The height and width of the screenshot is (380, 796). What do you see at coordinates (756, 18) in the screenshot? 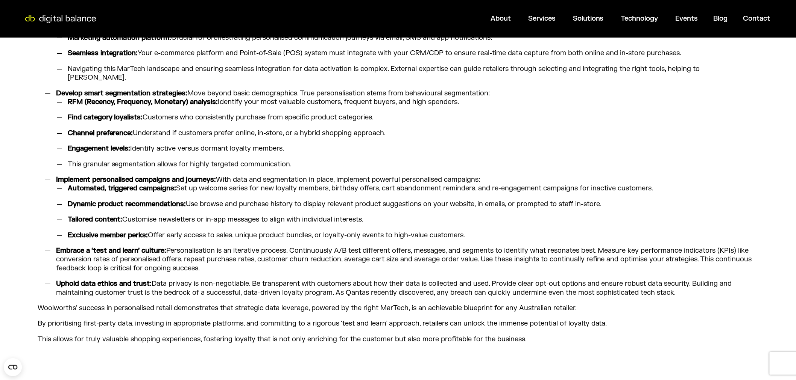
I see `a: Contact` at bounding box center [756, 18].